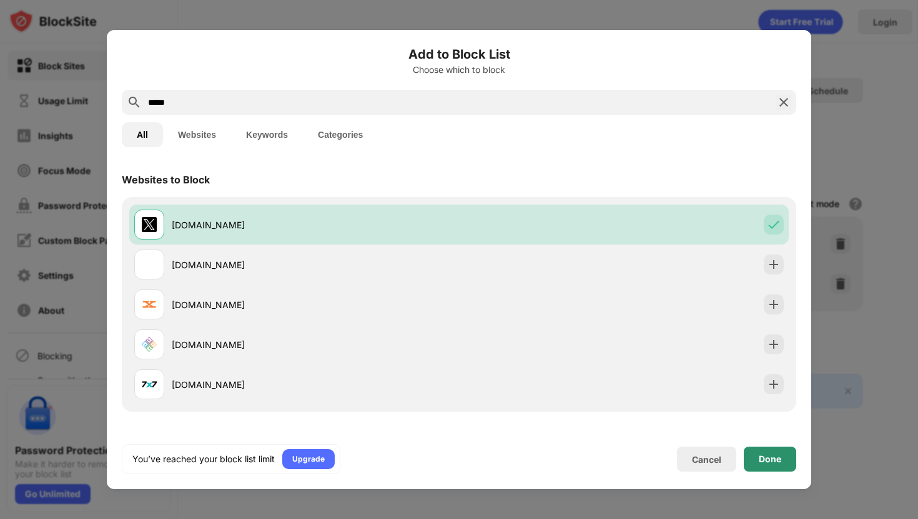 This screenshot has height=519, width=918. What do you see at coordinates (783, 102) in the screenshot?
I see `img: search-close` at bounding box center [783, 102].